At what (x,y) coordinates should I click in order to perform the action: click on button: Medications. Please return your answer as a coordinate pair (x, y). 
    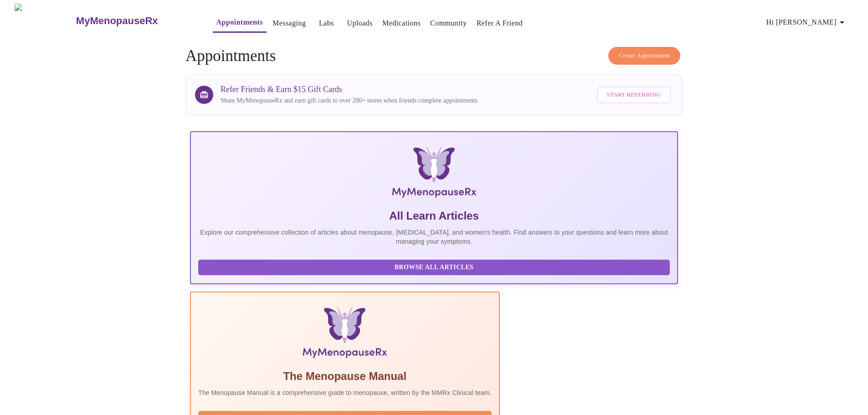
    Looking at the image, I should click on (401, 23).